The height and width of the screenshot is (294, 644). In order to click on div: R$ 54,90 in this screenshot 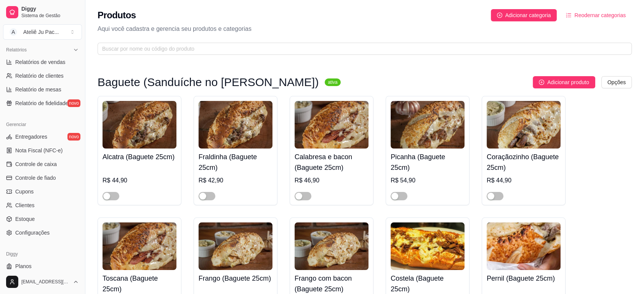, I will do `click(428, 181)`.